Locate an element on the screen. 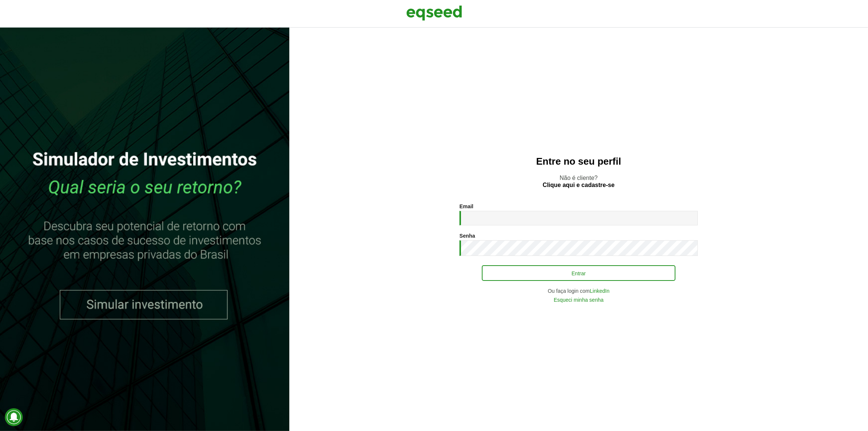 Image resolution: width=868 pixels, height=431 pixels. label: Senha is located at coordinates (467, 236).